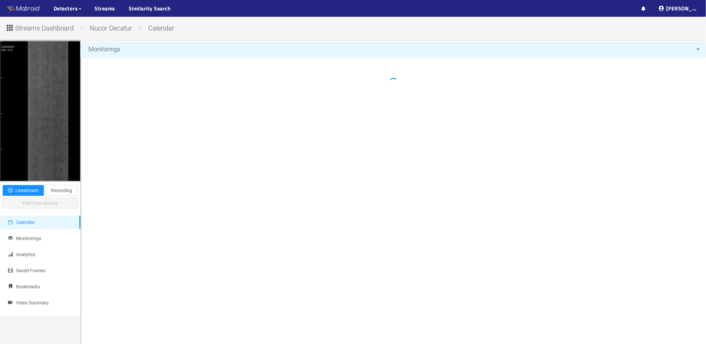 The height and width of the screenshot is (344, 706). Describe the element at coordinates (393, 49) in the screenshot. I see `div: Monitorings` at that location.